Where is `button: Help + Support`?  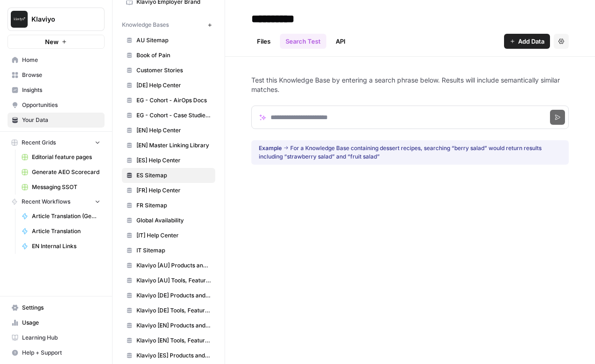
button: Help + Support is located at coordinates (56, 353).